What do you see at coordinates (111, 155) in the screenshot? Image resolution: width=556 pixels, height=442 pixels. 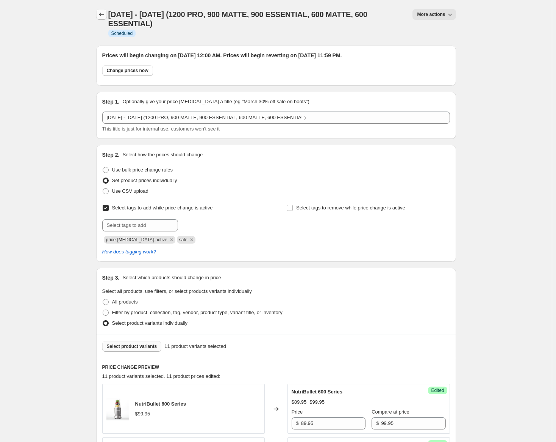 I see `h2: Step 2.` at bounding box center [111, 155].